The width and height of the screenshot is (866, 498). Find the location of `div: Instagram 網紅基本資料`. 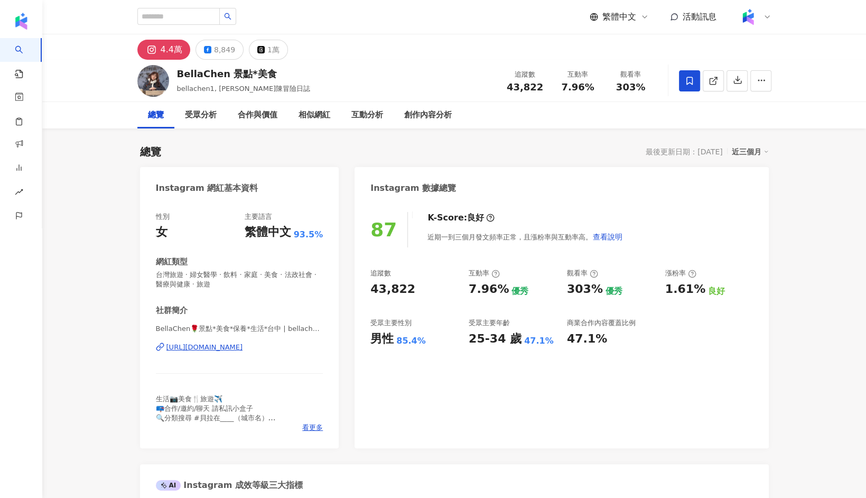

div: Instagram 網紅基本資料 is located at coordinates (207, 188).